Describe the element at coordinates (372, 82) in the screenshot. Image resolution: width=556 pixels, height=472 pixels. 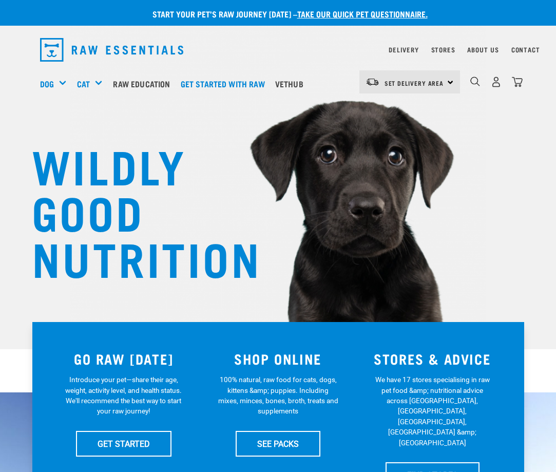
I see `img: van-moving.png` at that location.